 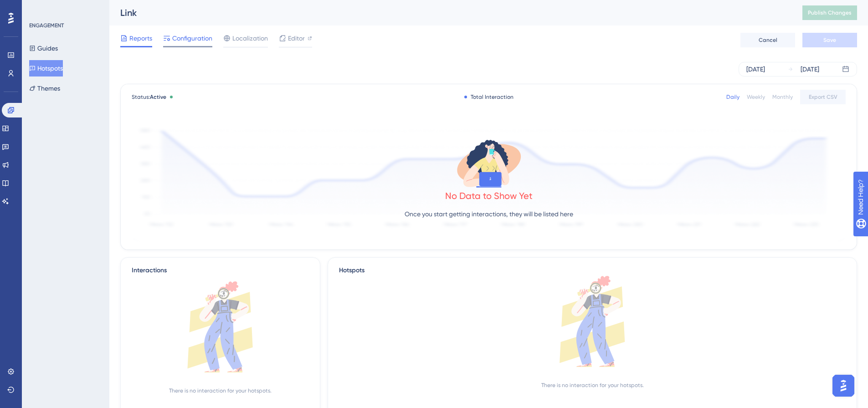 What do you see at coordinates (830, 13) in the screenshot?
I see `span: Publish Changes` at bounding box center [830, 13].